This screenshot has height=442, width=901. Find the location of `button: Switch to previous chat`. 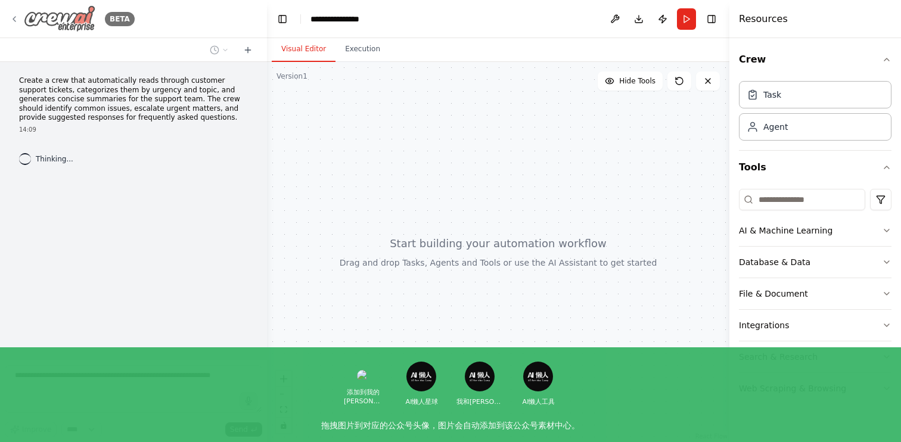

button: Switch to previous chat is located at coordinates (219, 50).